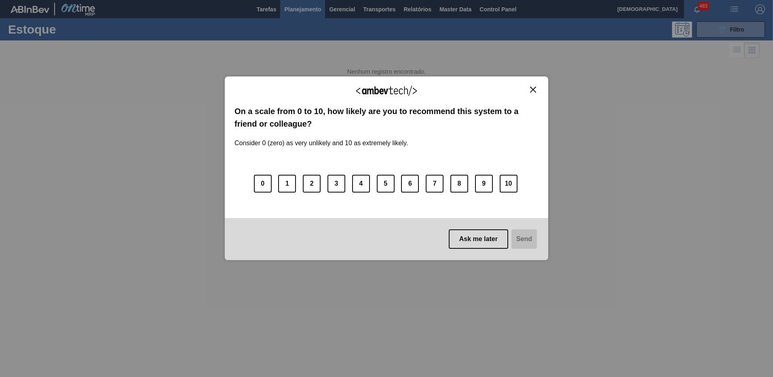 The width and height of the screenshot is (773, 377). What do you see at coordinates (321, 138) in the screenshot?
I see `label: Consider 0 (zero) as very unlikely and 10 as extremely likely.` at bounding box center [321, 138].